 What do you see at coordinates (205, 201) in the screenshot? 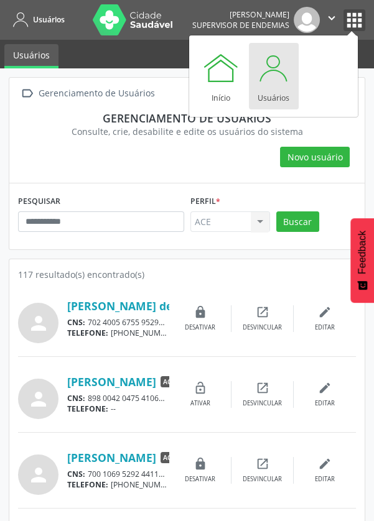
I see `label: Perfil` at bounding box center [205, 201].